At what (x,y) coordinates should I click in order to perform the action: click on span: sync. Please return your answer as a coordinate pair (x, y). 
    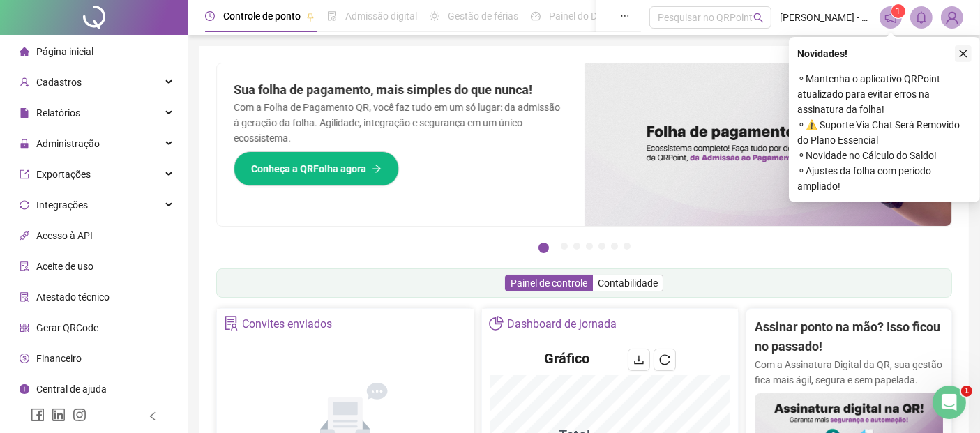
    Looking at the image, I should click on (24, 205).